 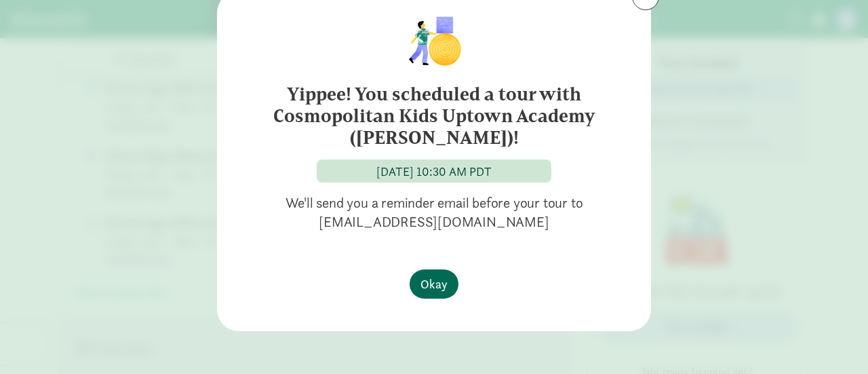 I want to click on img: illustration-child1.png, so click(x=434, y=40).